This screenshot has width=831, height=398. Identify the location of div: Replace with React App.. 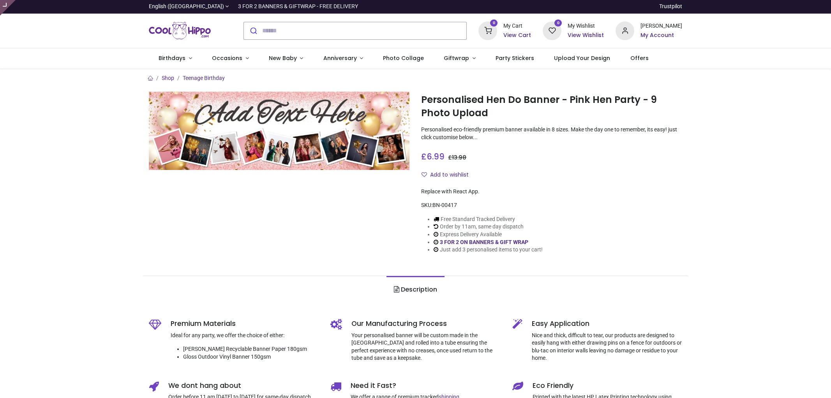
(551, 192).